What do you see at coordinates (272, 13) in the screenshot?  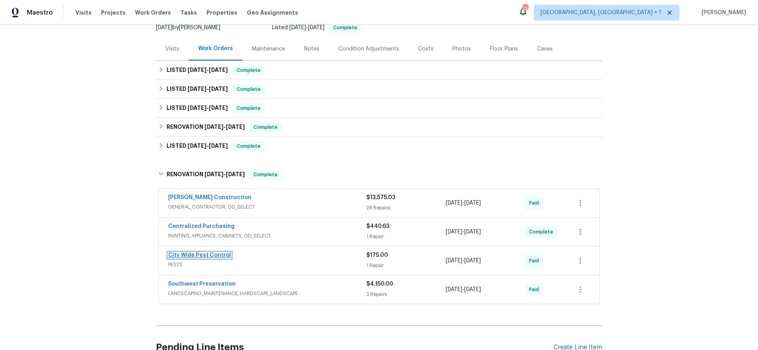 I see `span: Geo Assignments` at bounding box center [272, 13].